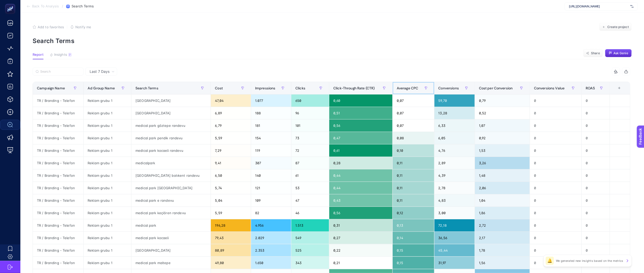 The image size is (644, 273). I want to click on div: 0,60, so click(361, 101).